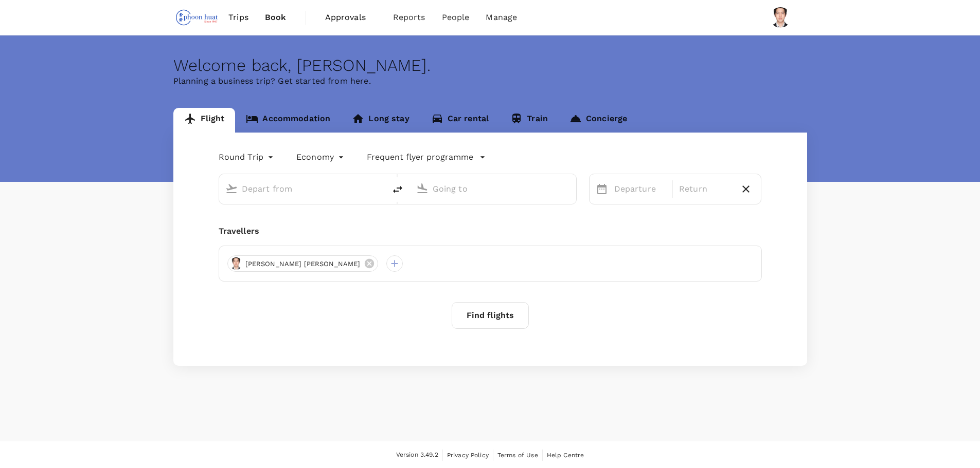 The image size is (980, 468). What do you see at coordinates (417, 455) in the screenshot?
I see `span: Version 3.49.2` at bounding box center [417, 455].